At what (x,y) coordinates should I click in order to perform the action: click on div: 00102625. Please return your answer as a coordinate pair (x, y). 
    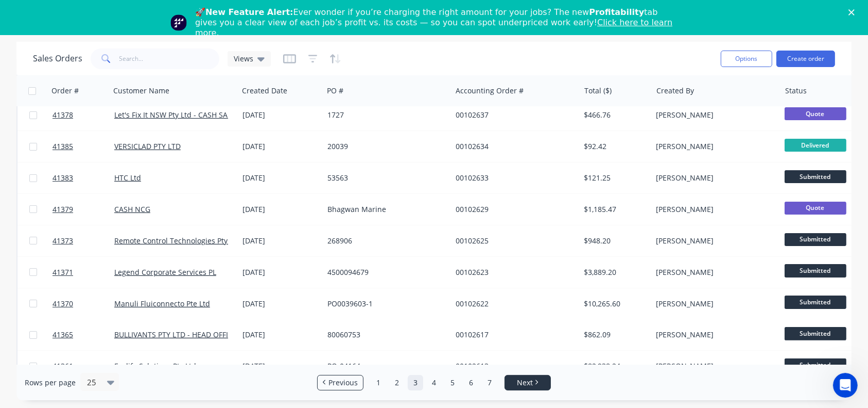
    Looking at the image, I should click on (513, 240).